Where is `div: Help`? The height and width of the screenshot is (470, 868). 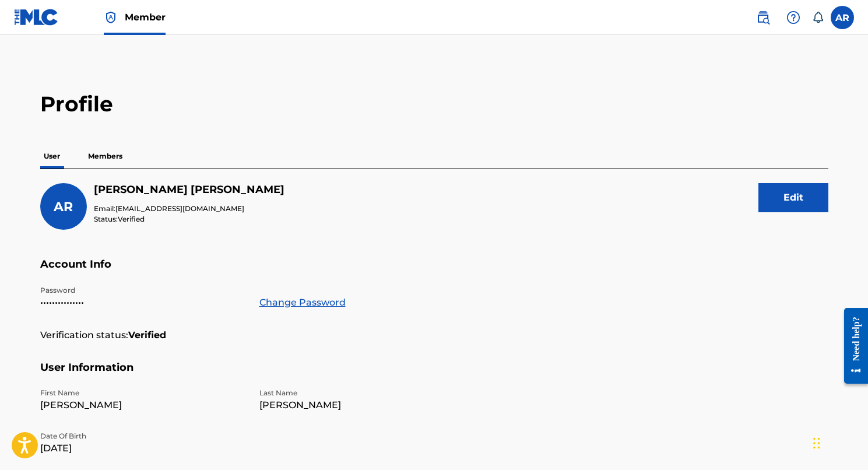 div: Help is located at coordinates (794, 17).